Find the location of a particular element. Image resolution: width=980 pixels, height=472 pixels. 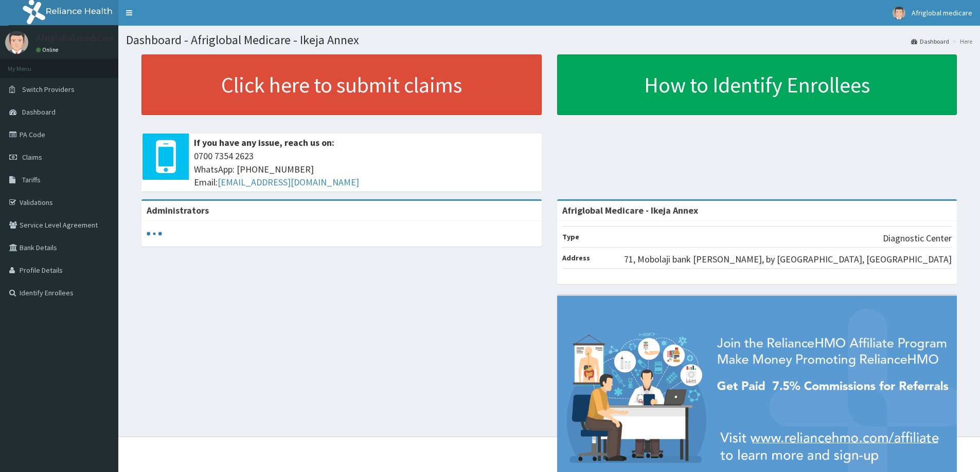

span: Switch Providers is located at coordinates (48, 89).